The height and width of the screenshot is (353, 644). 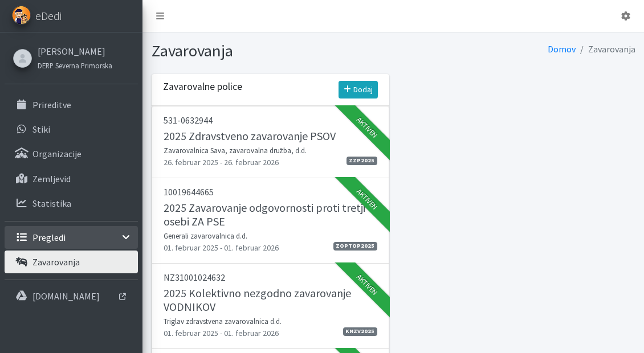 I want to click on a: Statistika, so click(x=71, y=203).